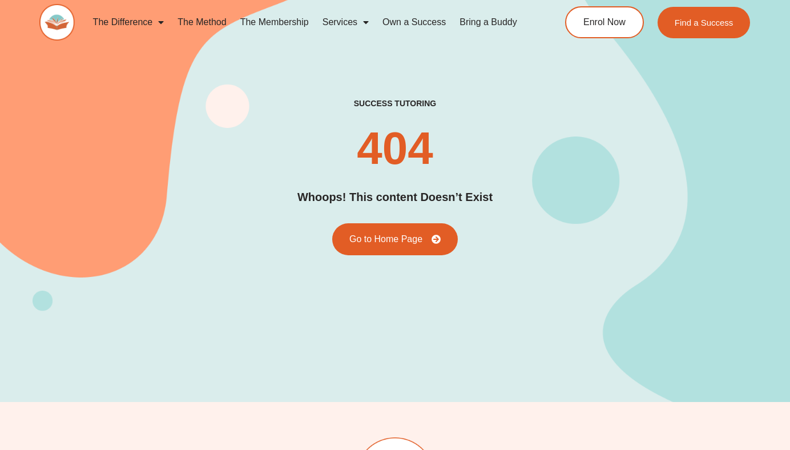  I want to click on a: The Method, so click(202, 22).